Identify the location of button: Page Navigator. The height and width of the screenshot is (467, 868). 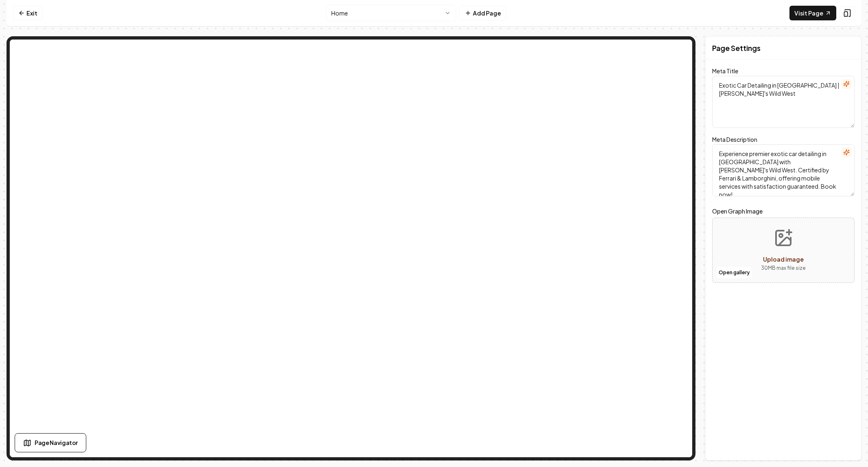
(51, 442).